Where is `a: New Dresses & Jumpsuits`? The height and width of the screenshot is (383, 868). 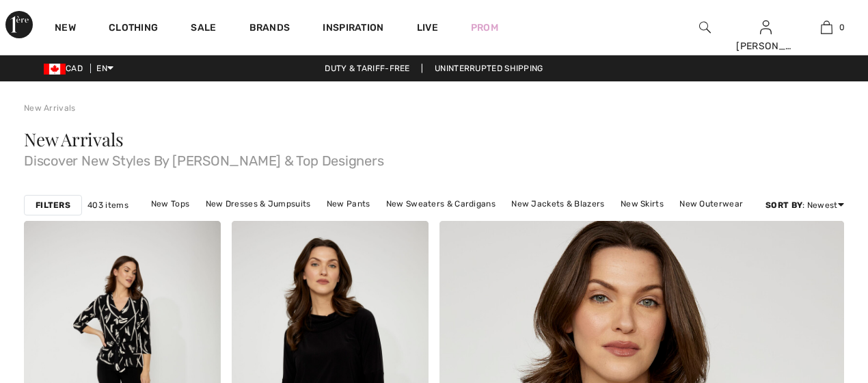
a: New Dresses & Jumpsuits is located at coordinates (258, 204).